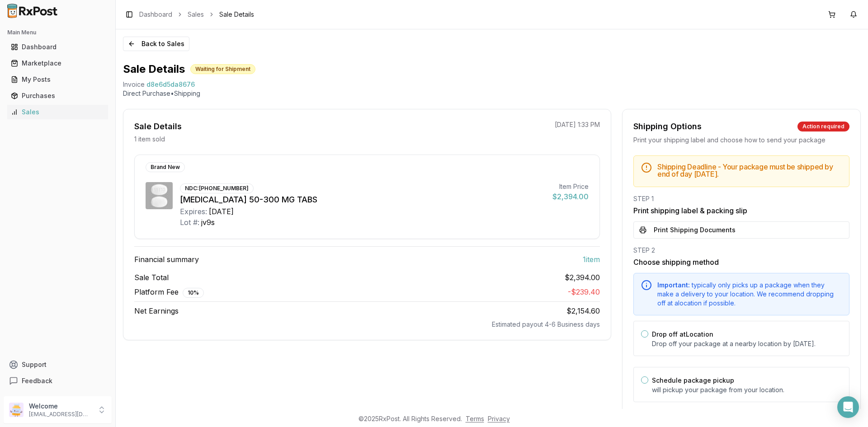  Describe the element at coordinates (171, 84) in the screenshot. I see `span: d8e6d5da8676` at that location.